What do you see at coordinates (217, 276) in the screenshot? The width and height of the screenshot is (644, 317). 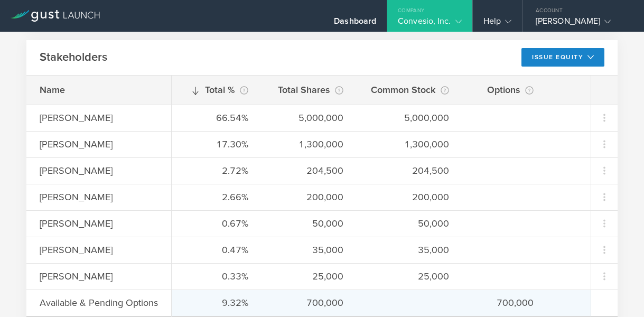 I see `div: 0.33%` at bounding box center [217, 276].